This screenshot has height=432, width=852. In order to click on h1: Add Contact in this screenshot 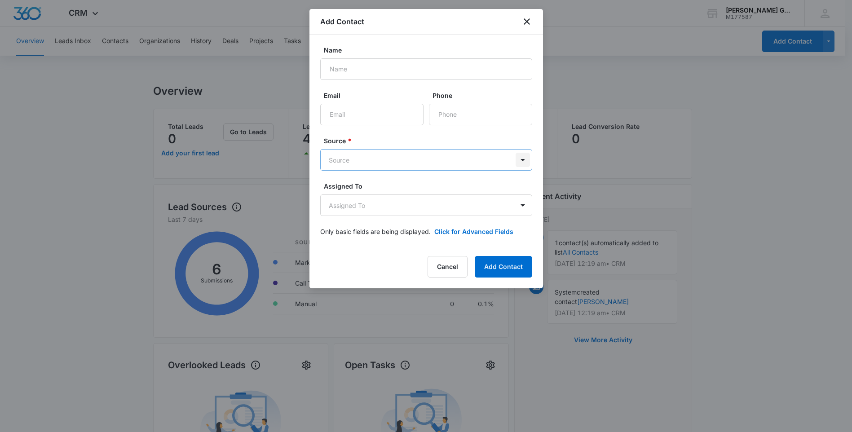, I will do `click(342, 22)`.